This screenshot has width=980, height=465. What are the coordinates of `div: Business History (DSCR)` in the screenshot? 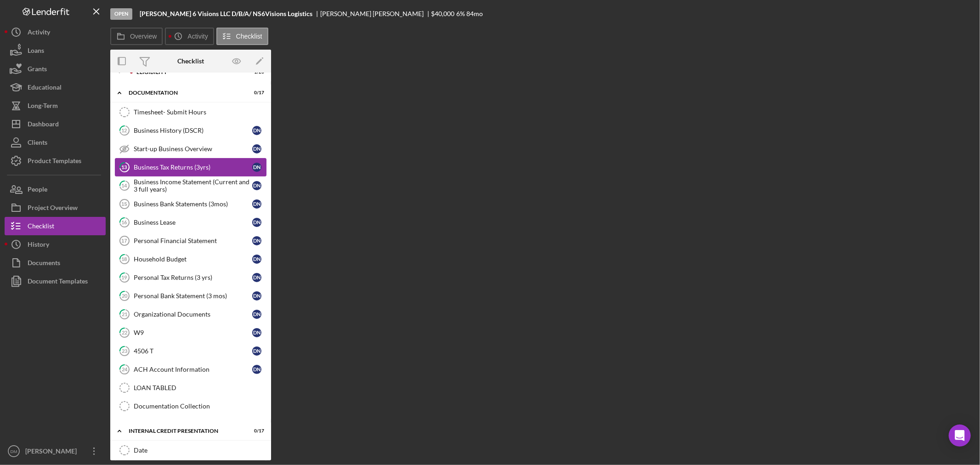 It's located at (193, 131).